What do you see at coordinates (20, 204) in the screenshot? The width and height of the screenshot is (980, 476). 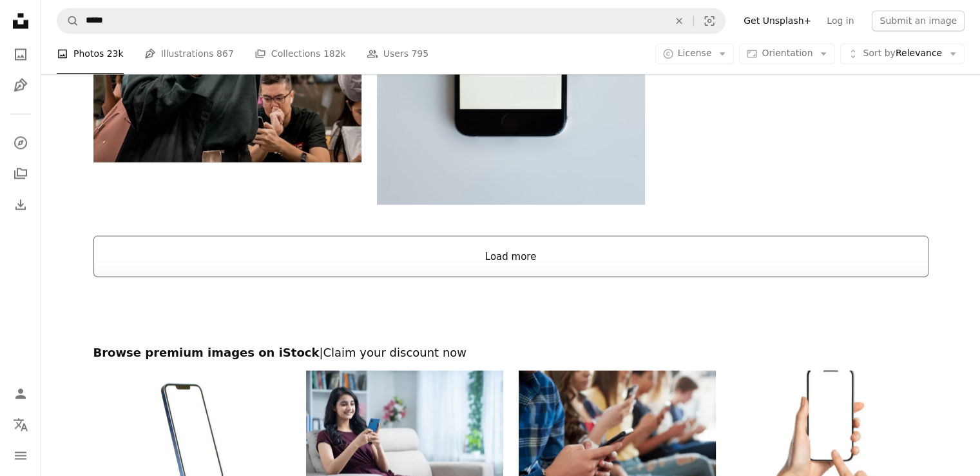 I see `a: Download History` at bounding box center [20, 204].